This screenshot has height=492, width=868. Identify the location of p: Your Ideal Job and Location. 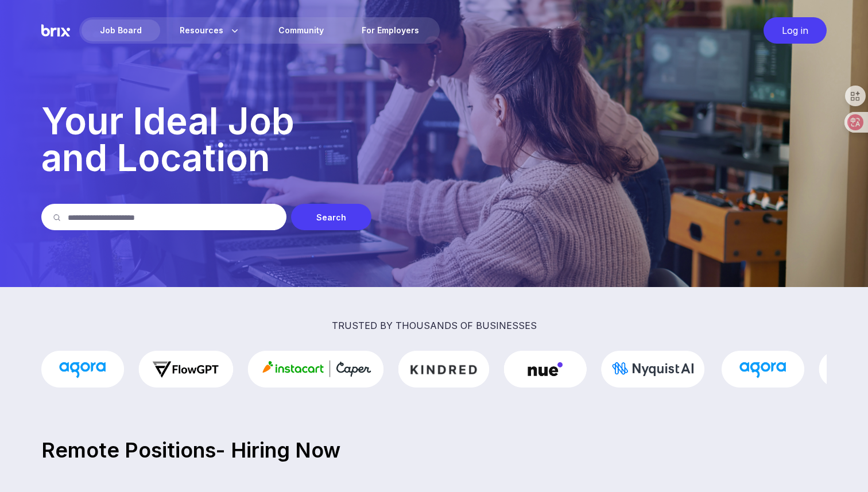
(434, 140).